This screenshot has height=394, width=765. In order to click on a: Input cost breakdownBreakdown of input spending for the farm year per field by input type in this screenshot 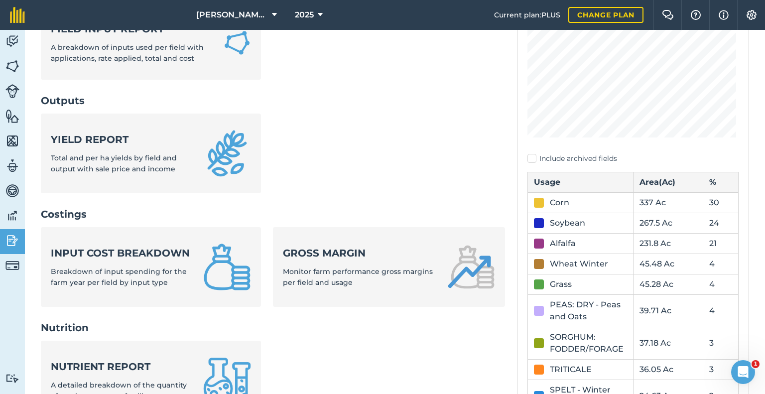, I will do `click(151, 267)`.